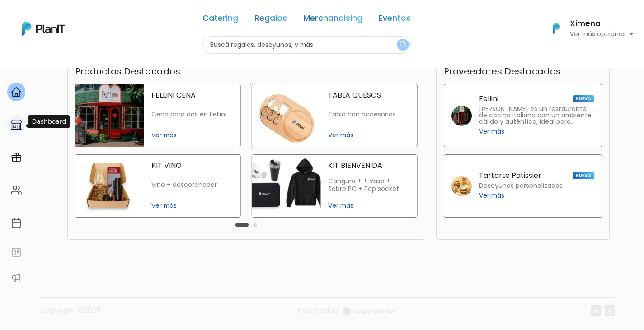 Image resolution: width=644 pixels, height=330 pixels. Describe the element at coordinates (394, 20) in the screenshot. I see `a: Eventos` at that location.